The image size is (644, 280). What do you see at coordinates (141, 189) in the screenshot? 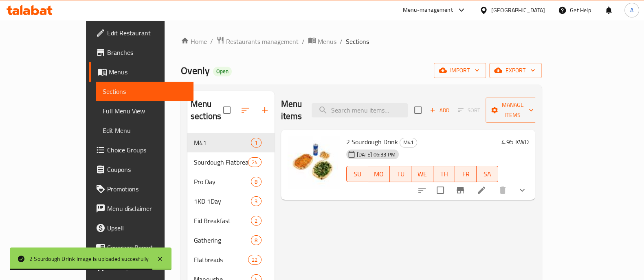
I see `a: Promotions` at bounding box center [141, 189].